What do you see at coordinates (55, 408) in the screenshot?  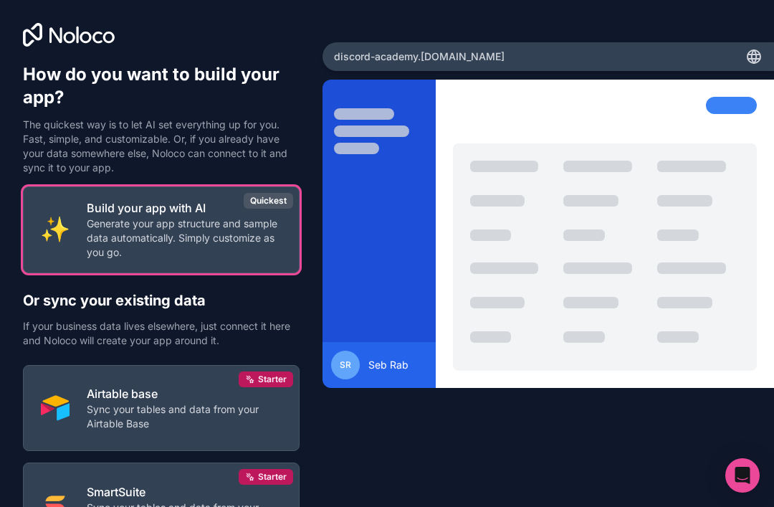 I see `img: AIRTABLE` at bounding box center [55, 408].